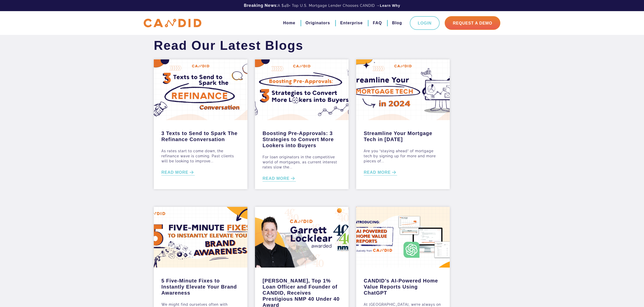 The width and height of the screenshot is (644, 307). Describe the element at coordinates (229, 46) in the screenshot. I see `h1: Read Our Latest Blogs` at that location.